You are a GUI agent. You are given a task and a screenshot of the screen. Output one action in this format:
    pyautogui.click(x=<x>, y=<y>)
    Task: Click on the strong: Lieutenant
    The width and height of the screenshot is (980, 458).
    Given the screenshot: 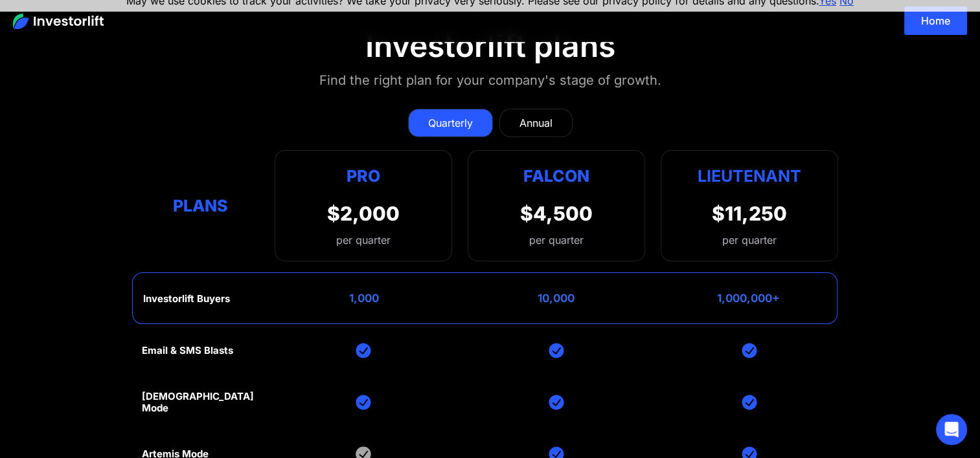 What is the action you would take?
    pyautogui.click(x=750, y=176)
    